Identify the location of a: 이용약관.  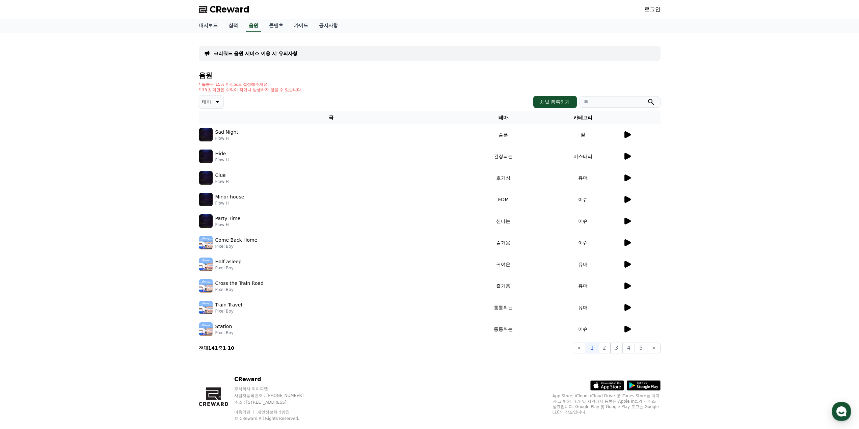
(245, 412).